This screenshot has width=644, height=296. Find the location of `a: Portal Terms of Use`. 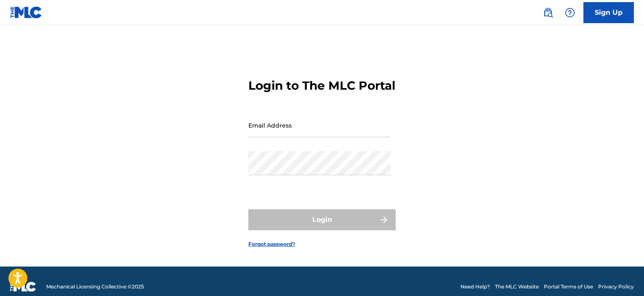

a: Portal Terms of Use is located at coordinates (569, 286).